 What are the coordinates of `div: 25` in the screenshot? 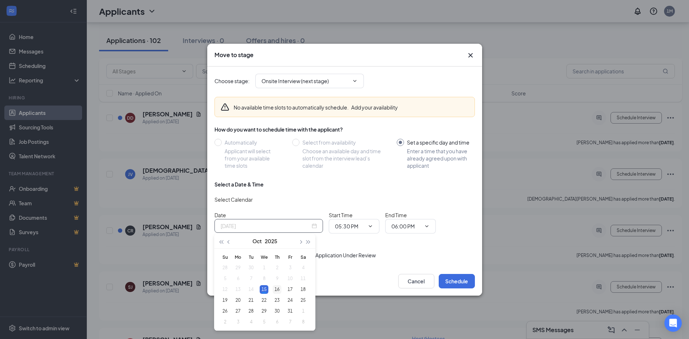 It's located at (303, 301).